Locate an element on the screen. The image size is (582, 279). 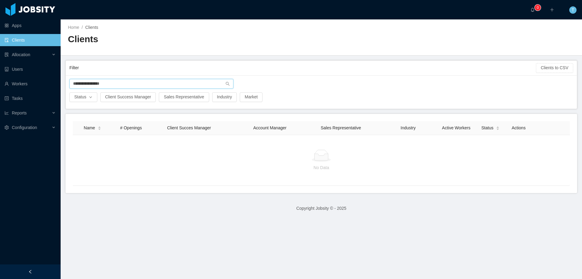
i: icon: setting is located at coordinates (7, 127).